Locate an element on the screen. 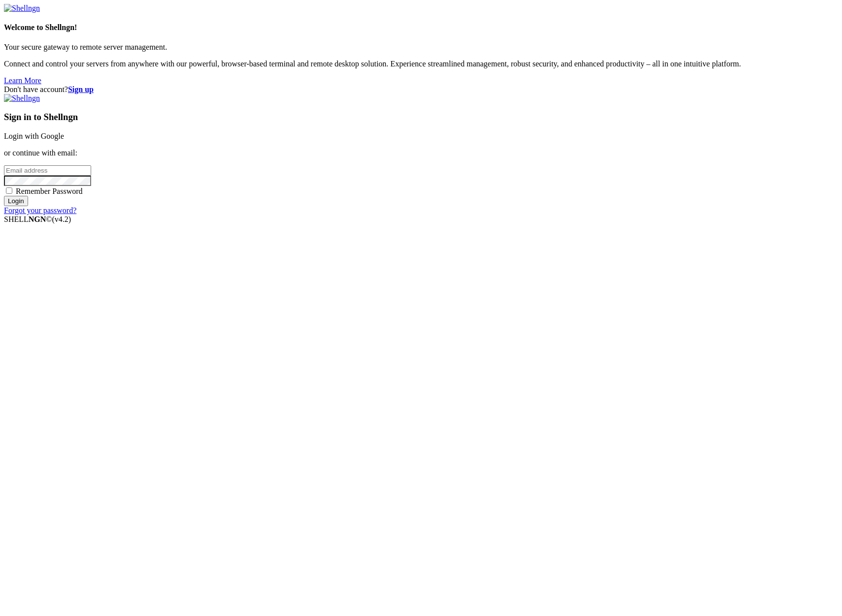  h3: Sign in to Shellngn is located at coordinates (421, 117).